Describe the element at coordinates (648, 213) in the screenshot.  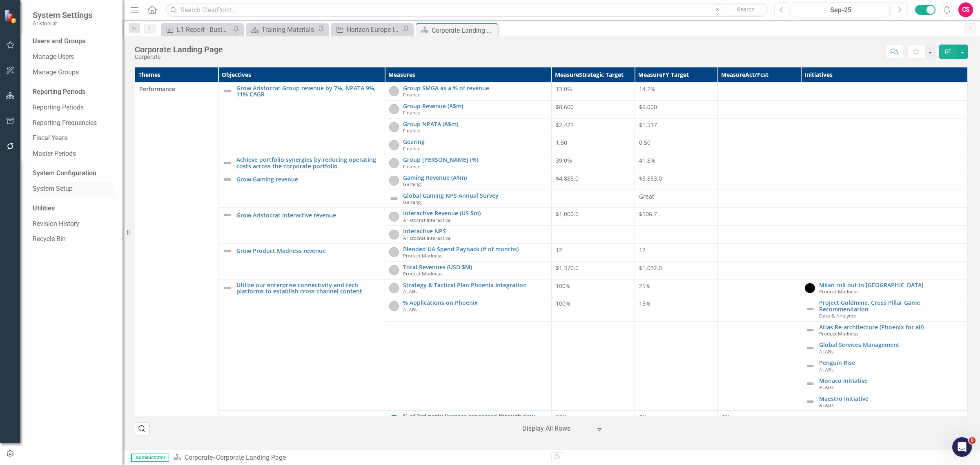
I see `span: $506.7` at that location.